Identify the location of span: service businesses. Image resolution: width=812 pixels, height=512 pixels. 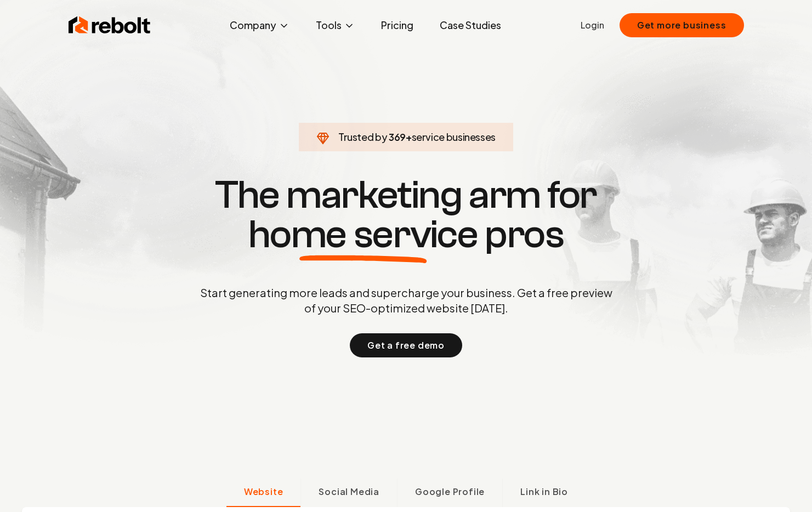
(454, 136).